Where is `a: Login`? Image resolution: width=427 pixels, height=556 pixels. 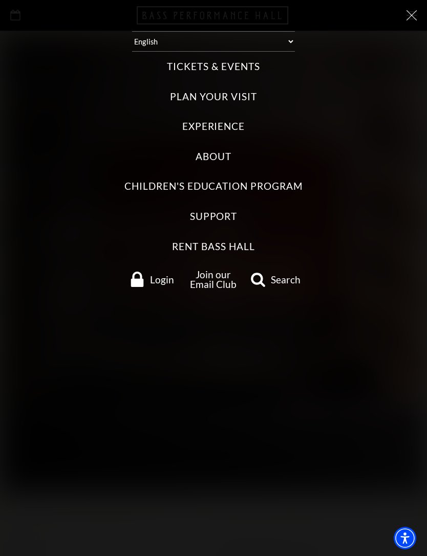
a: Login is located at coordinates (151, 279).